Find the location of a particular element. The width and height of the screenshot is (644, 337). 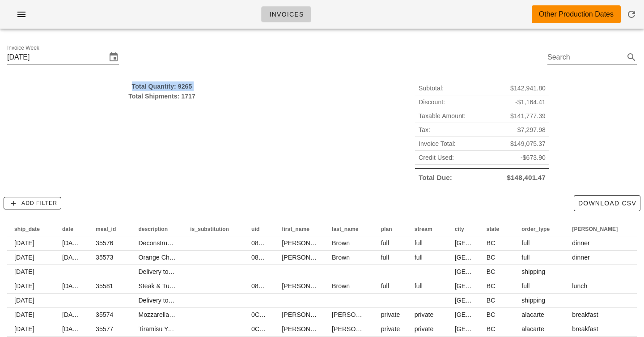

th: order_type: Not sorted. Activate to sort ascending. is located at coordinates (539, 229).